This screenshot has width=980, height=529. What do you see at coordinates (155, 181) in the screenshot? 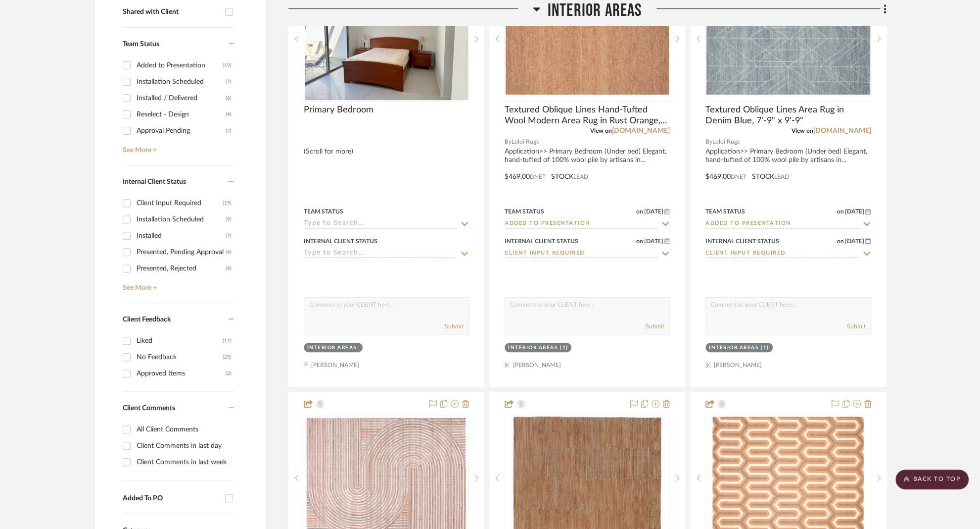
I see `span: Internal Client Status` at bounding box center [155, 181].